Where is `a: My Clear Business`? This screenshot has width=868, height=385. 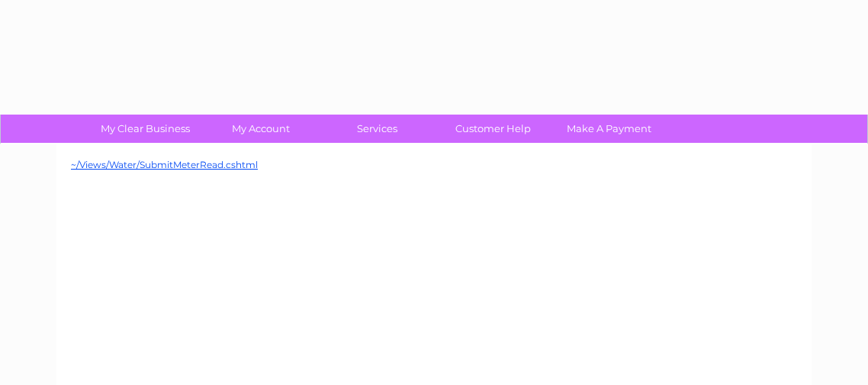 a: My Clear Business is located at coordinates (145, 128).